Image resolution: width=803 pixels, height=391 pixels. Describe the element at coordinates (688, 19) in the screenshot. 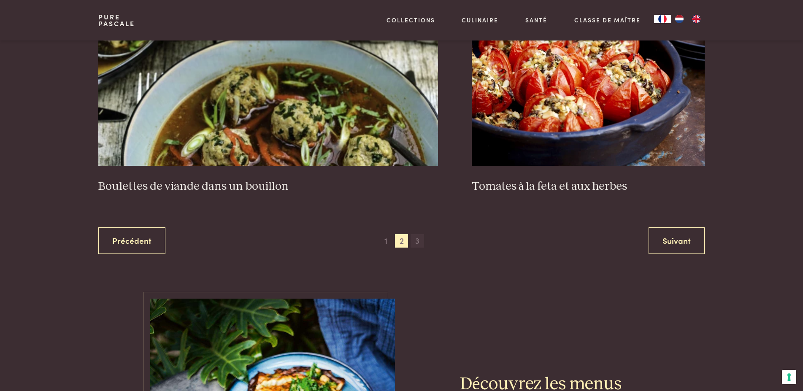

I see `ul: Language list` at that location.